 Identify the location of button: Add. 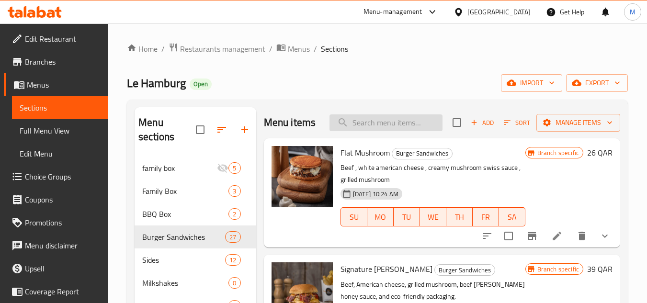
(482, 123).